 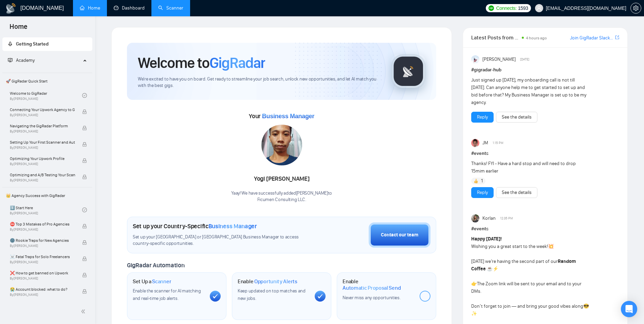 What do you see at coordinates (400, 235) in the screenshot?
I see `div: Contact our team` at bounding box center [400, 235].